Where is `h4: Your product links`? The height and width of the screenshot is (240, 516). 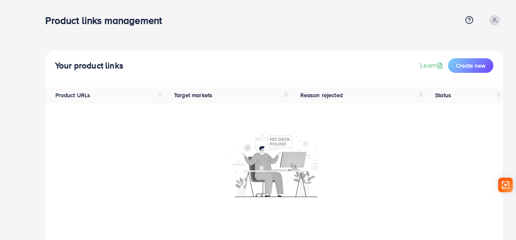
h4: Your product links is located at coordinates (89, 66).